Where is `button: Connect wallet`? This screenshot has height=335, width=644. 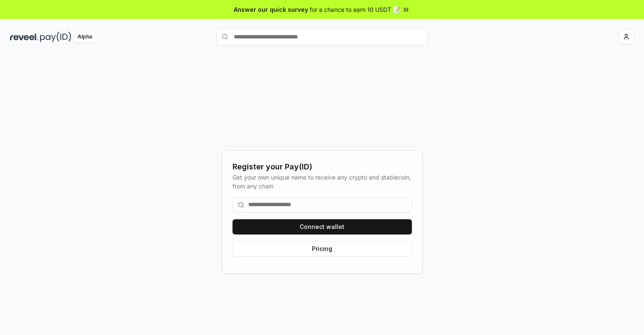 button: Connect wallet is located at coordinates (322, 227).